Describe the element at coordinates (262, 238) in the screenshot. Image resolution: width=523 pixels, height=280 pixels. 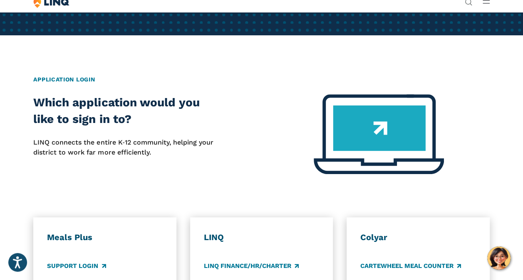
I see `h3: LINQ` at that location.